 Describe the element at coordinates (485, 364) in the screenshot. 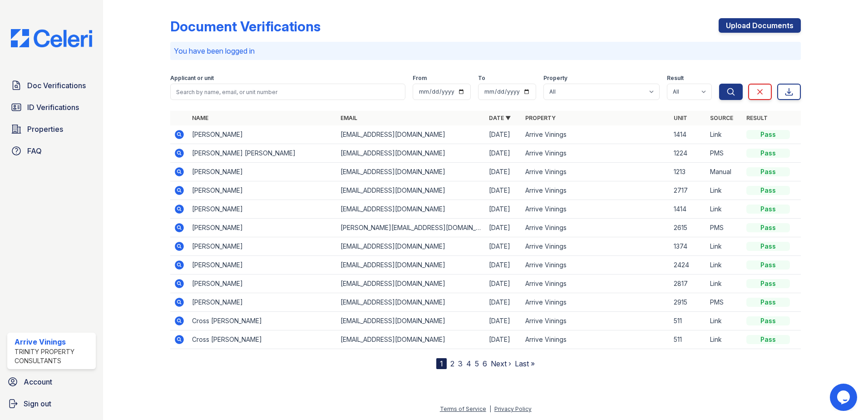

I see `a: 6` at that location.